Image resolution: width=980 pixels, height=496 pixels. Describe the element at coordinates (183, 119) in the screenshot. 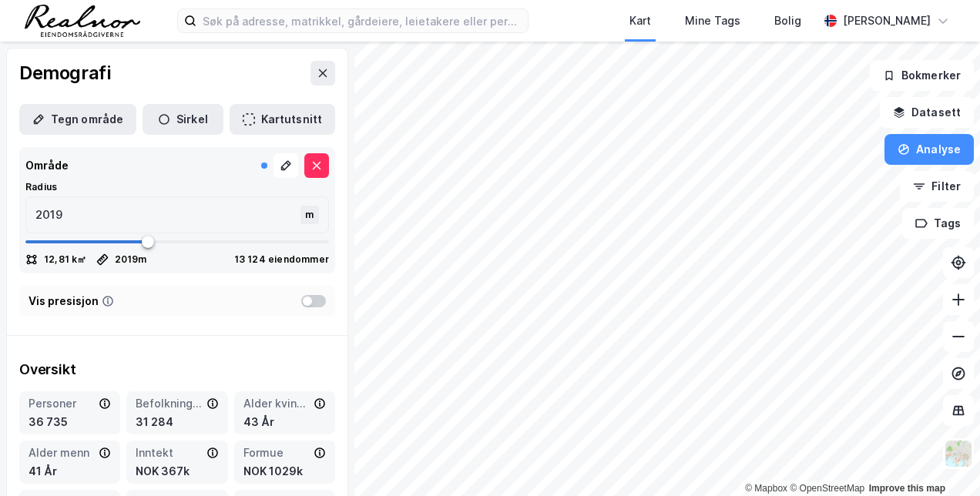

I see `button: Sirkel` at that location.